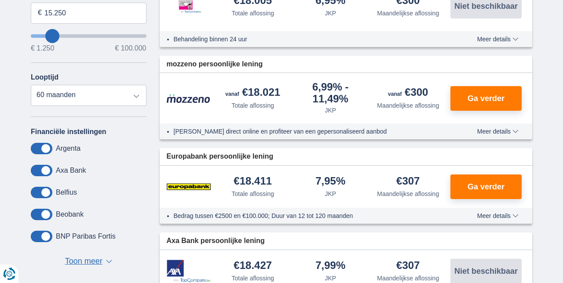 The height and width of the screenshot is (283, 563). Describe the element at coordinates (68, 149) in the screenshot. I see `label: Argenta` at that location.